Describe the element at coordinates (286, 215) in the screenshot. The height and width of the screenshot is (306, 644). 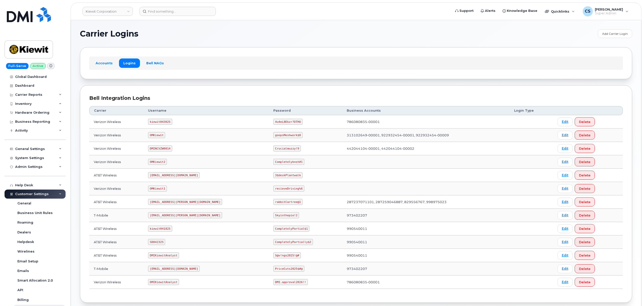
I see `code: Skyinthepie!2` at that location.